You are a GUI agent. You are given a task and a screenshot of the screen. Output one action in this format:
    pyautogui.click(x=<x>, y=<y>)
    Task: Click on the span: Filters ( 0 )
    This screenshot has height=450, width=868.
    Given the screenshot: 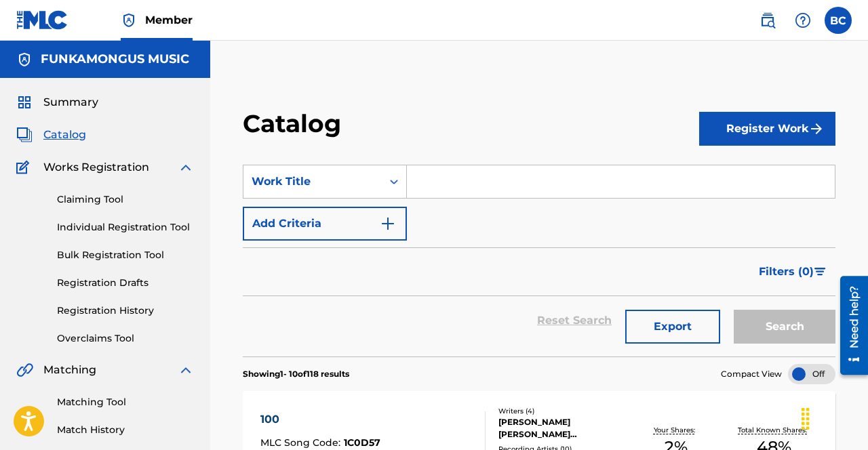 What is the action you would take?
    pyautogui.click(x=786, y=272)
    